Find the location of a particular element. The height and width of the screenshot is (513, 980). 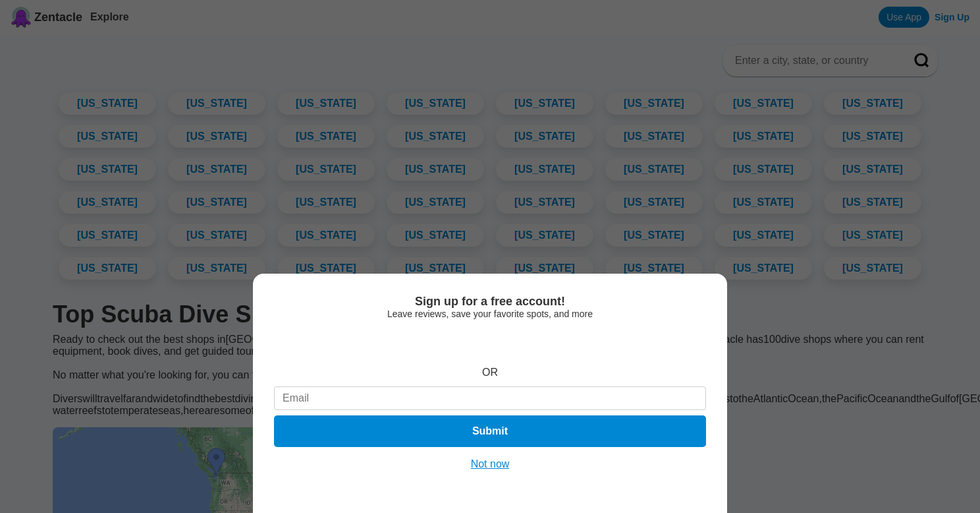

input: Email is located at coordinates (490, 398).